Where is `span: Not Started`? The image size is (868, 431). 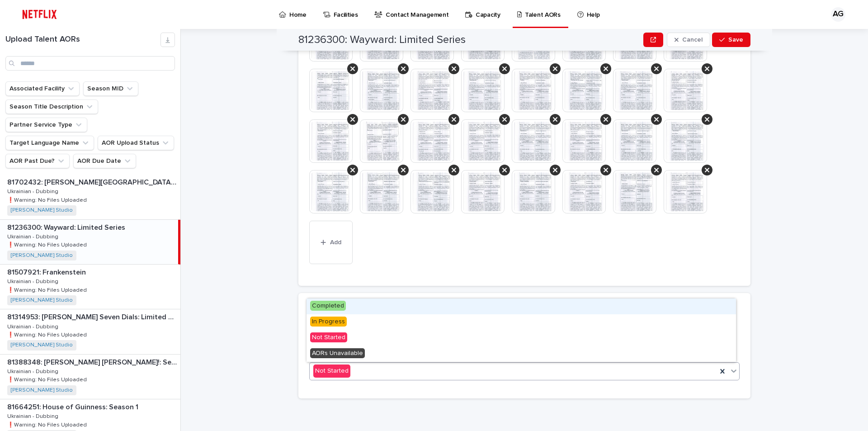
span: Not Started is located at coordinates (329, 337).